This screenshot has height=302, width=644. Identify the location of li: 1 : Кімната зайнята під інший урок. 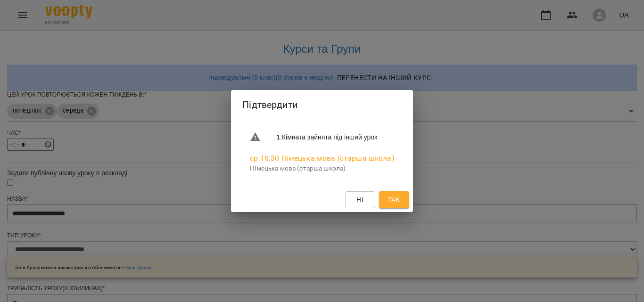
(322, 137).